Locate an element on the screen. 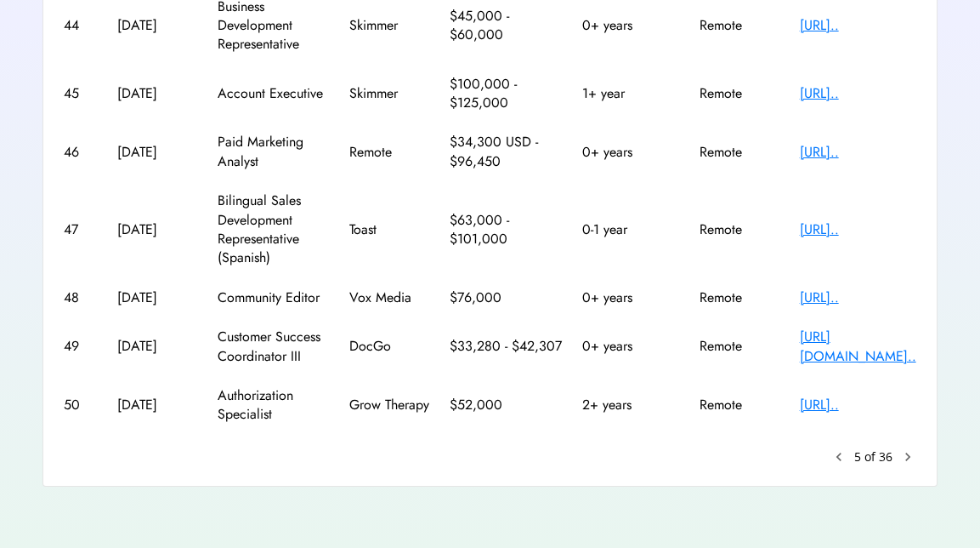 The width and height of the screenshot is (980, 548). div: $33,280 - $42,307 is located at coordinates (508, 347).